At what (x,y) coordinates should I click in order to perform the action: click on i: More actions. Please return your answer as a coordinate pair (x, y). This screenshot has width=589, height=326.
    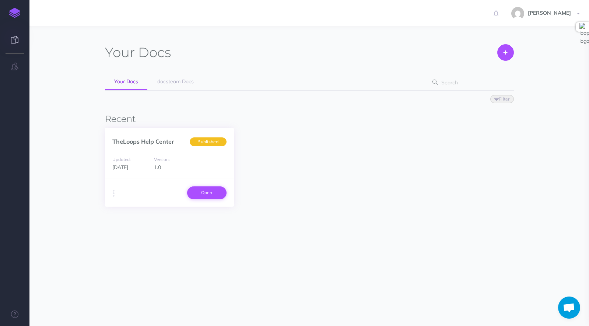
    Looking at the image, I should click on (113, 193).